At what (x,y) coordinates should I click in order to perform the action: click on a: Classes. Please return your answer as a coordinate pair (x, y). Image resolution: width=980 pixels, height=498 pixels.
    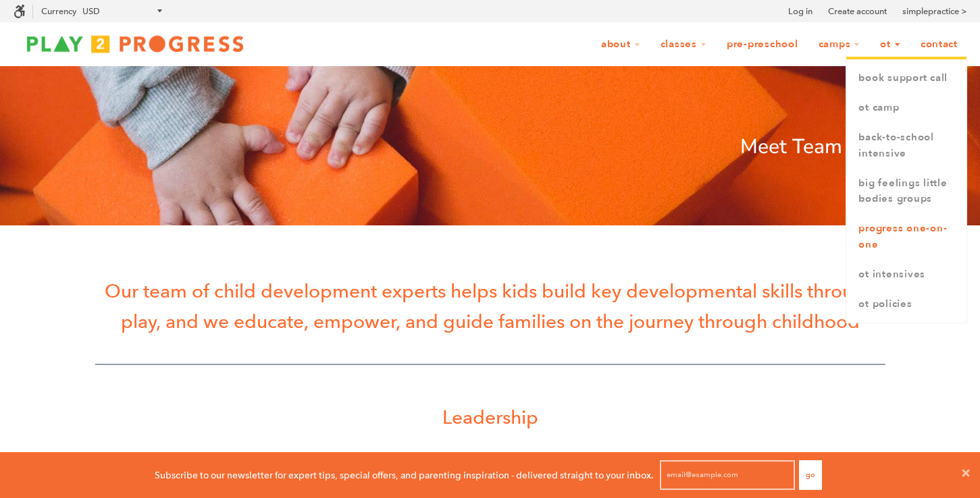
    Looking at the image, I should click on (684, 45).